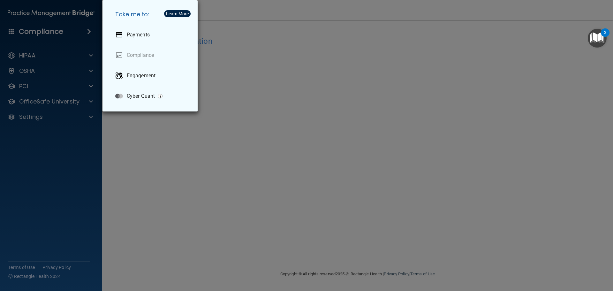 The image size is (613, 291). What do you see at coordinates (151, 14) in the screenshot?
I see `h5: Take me to:` at bounding box center [151, 14].